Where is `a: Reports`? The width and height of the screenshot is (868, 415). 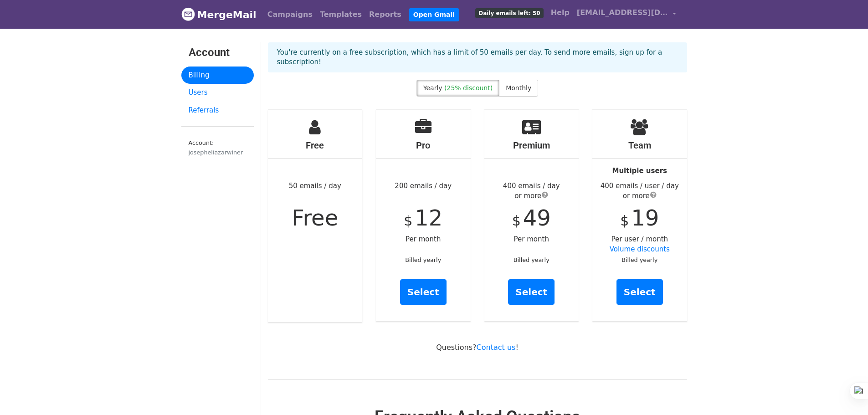 a: Reports is located at coordinates (385, 15).